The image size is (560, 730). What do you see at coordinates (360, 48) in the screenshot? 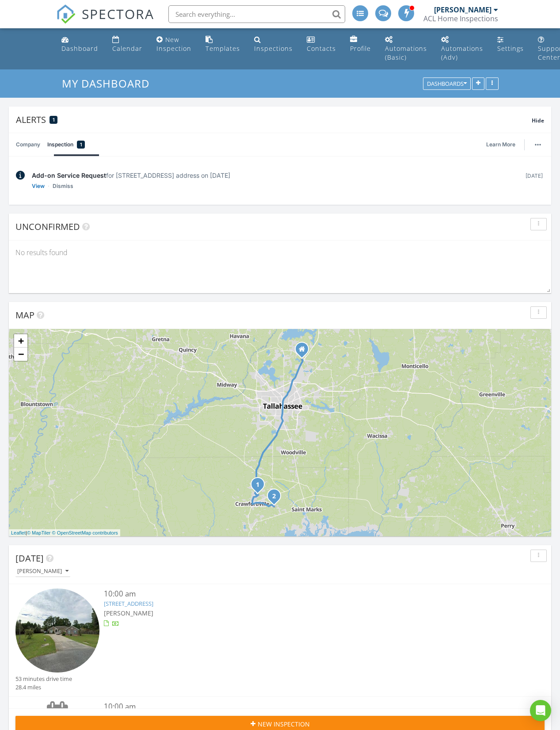
I see `div: Profile` at bounding box center [360, 48].